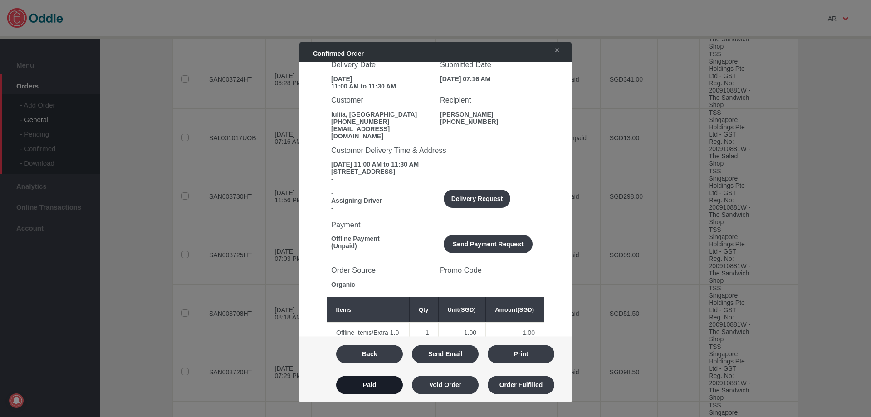  Describe the element at coordinates (435, 225) in the screenshot. I see `h3: Payment` at that location.